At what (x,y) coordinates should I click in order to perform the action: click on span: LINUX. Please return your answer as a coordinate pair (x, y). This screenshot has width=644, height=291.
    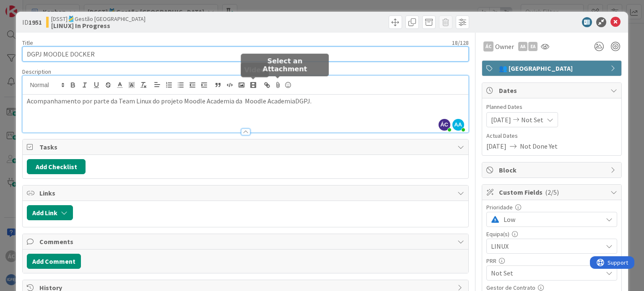
    Looking at the image, I should click on (546, 246).